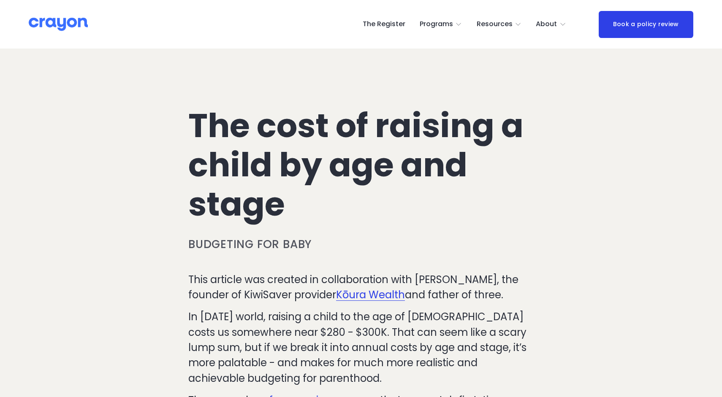 This screenshot has width=722, height=397. Describe the element at coordinates (370, 295) in the screenshot. I see `a: Kōura Wealth` at that location.